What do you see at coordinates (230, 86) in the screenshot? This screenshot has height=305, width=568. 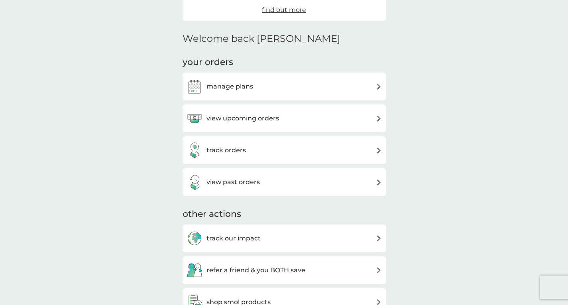 I see `h3: manage plans` at bounding box center [230, 86].